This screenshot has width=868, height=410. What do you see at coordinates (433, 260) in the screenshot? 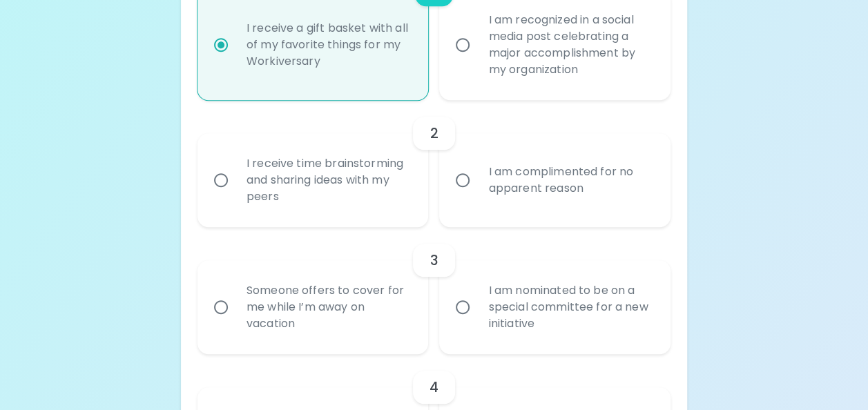
I see `h6: 3` at bounding box center [433, 260].